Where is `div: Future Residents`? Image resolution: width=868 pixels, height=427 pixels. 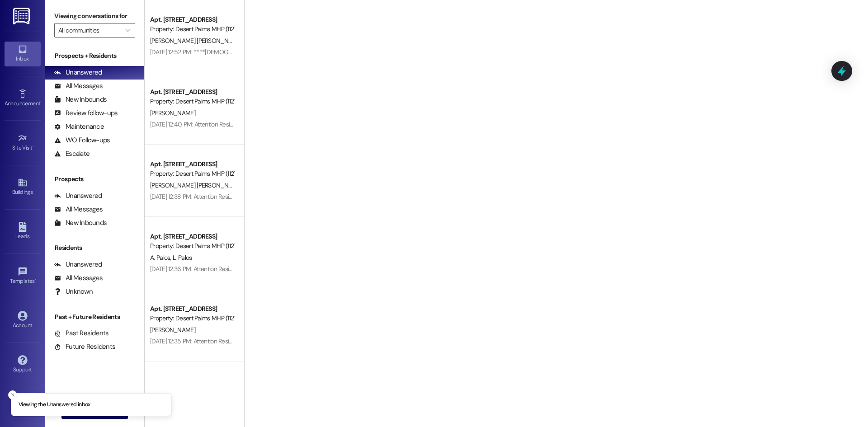
div: Future Residents is located at coordinates (85, 347).